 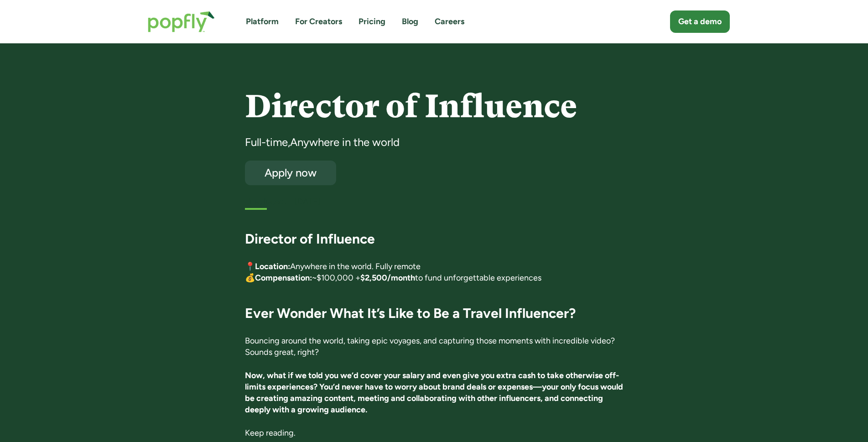 What do you see at coordinates (434, 272) in the screenshot?
I see `p: 📍 Anywhere in the world. Fully remote 💰 ~$100,000 + to fund unforgettable experiences` at bounding box center [434, 272].